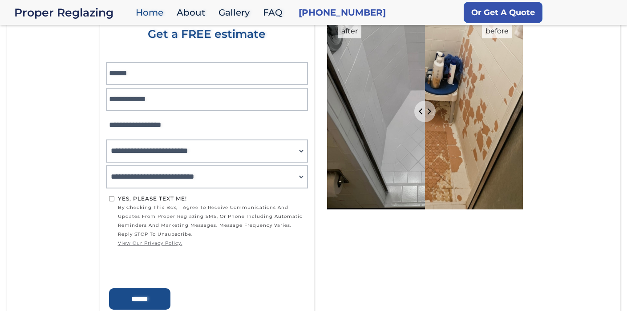 The image size is (627, 311). I want to click on a: home, so click(73, 12).